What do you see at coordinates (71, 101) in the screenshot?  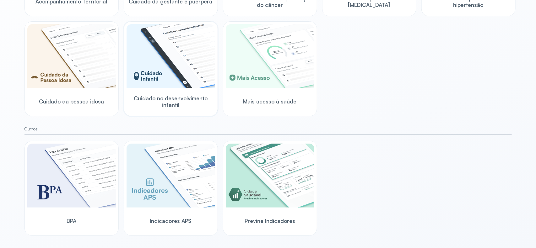 I see `span: Cuidado da pessoa idosa` at bounding box center [71, 101].